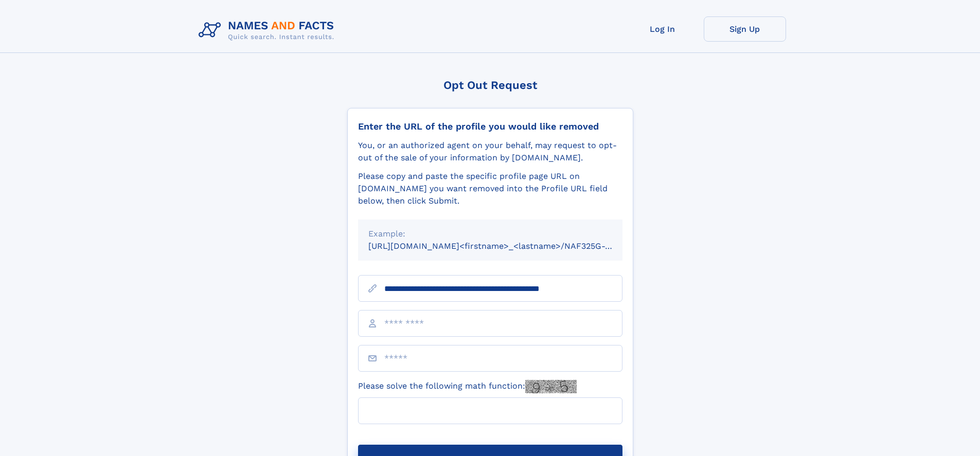  Describe the element at coordinates (745, 29) in the screenshot. I see `a: Sign Up` at that location.